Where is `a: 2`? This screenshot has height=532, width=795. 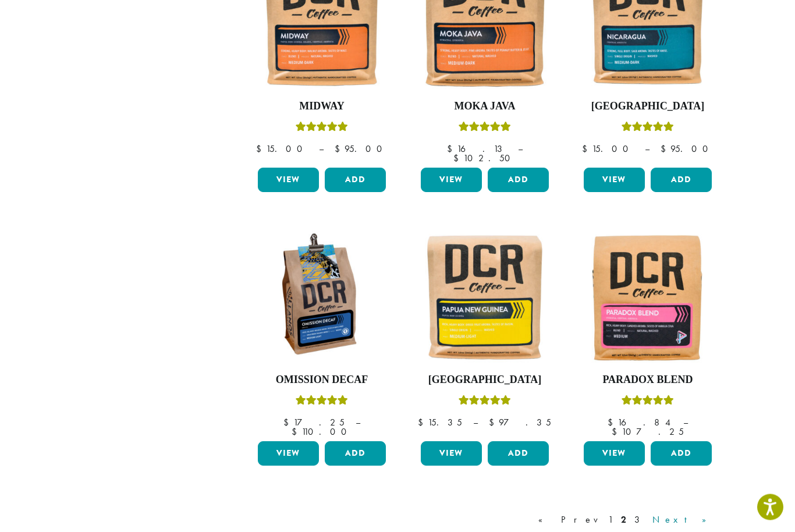
a: 2 is located at coordinates (623, 520).